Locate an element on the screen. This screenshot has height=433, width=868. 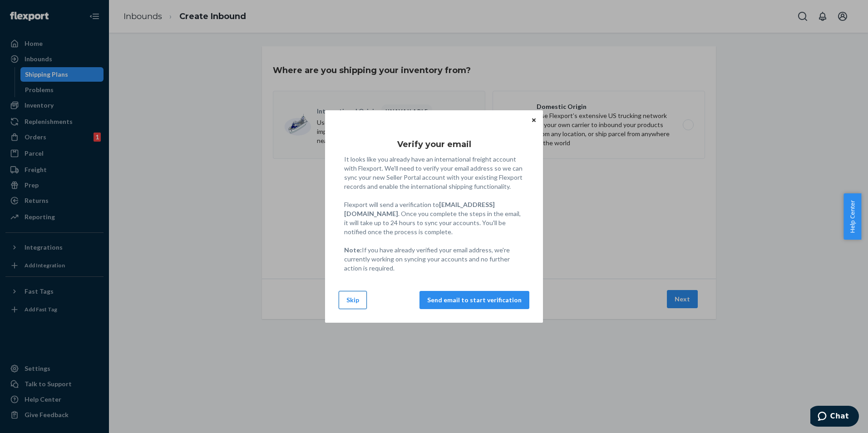
button: Close is located at coordinates (534, 120).